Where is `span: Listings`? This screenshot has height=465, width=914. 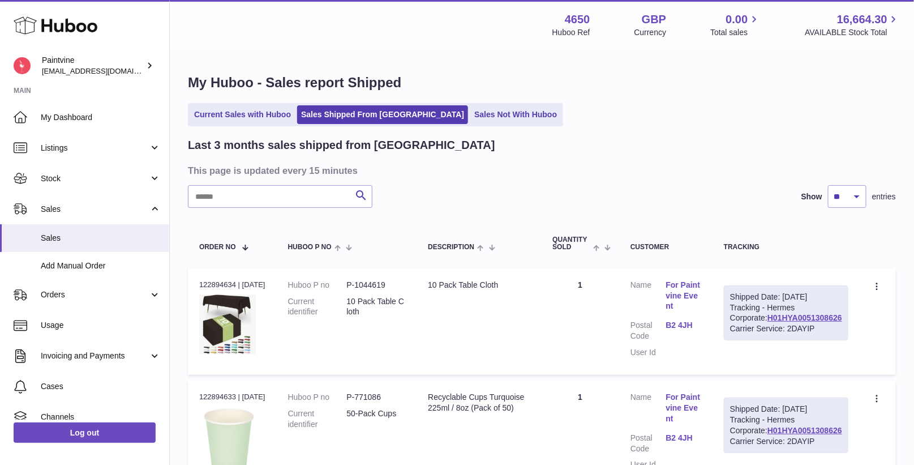
span: Listings is located at coordinates (95, 148).